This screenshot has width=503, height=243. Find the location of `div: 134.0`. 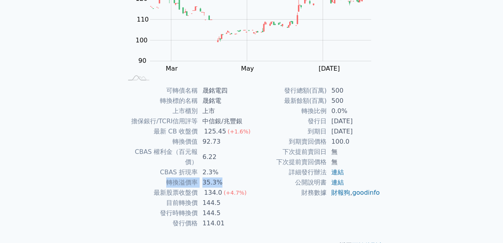

div: 134.0 is located at coordinates (213, 193).